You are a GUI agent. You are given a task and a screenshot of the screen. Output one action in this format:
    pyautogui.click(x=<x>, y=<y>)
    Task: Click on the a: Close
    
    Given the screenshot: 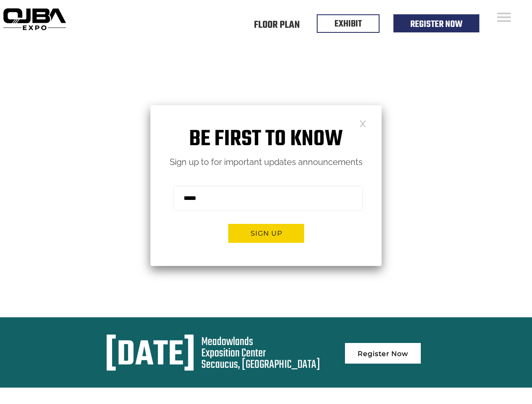 What is the action you would take?
    pyautogui.click(x=363, y=123)
    